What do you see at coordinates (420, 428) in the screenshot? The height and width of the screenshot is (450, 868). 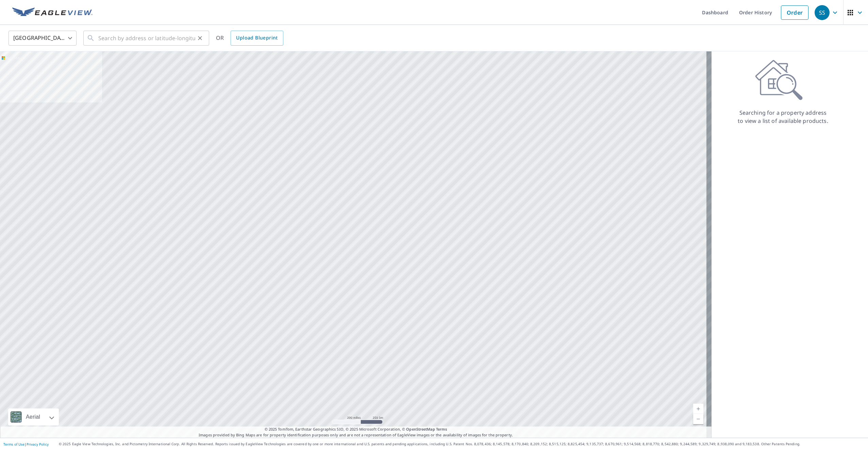 I see `a: OpenStreetMap` at bounding box center [420, 428].